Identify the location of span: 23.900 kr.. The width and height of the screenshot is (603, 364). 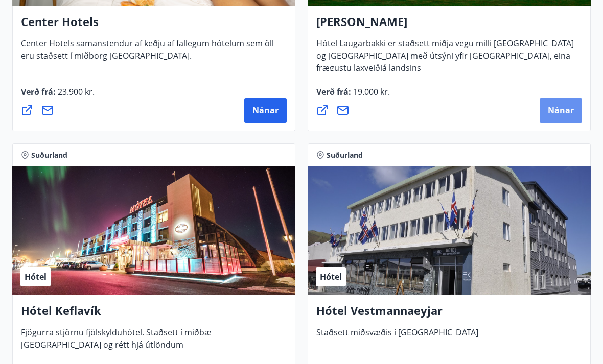
(75, 92).